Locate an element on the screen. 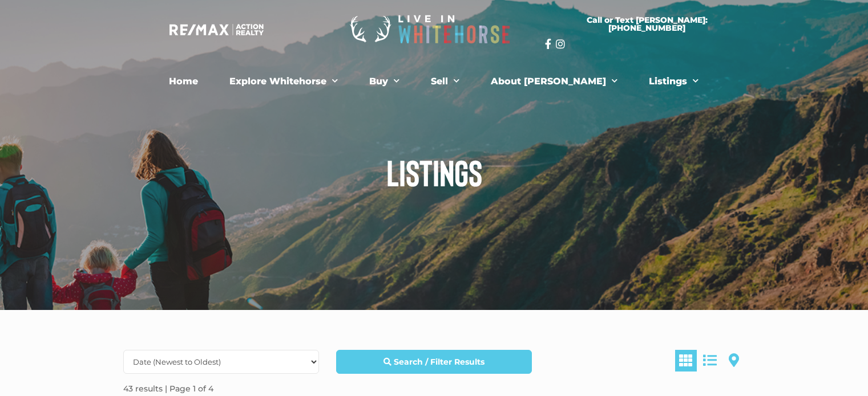 The height and width of the screenshot is (396, 868). a: Sell is located at coordinates (445, 81).